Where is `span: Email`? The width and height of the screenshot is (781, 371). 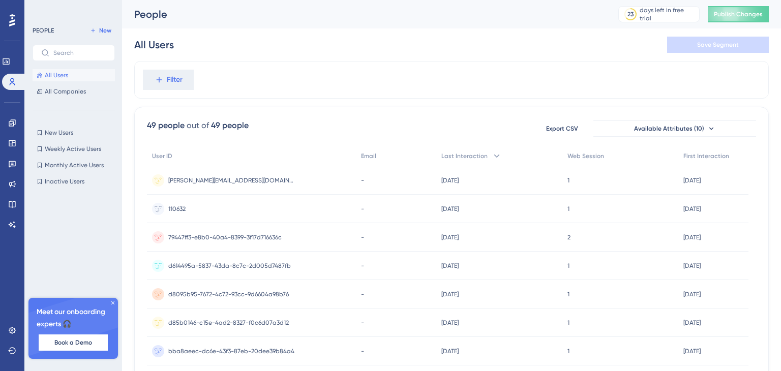 span: Email is located at coordinates (369, 156).